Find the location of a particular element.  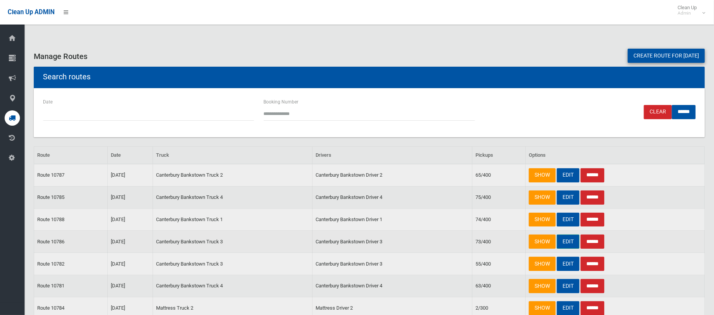

td: Canterbury Bankstown Truck 1 is located at coordinates (233, 220).